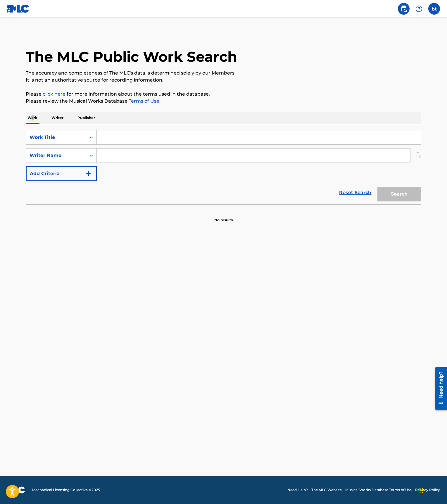  Describe the element at coordinates (88, 173) in the screenshot. I see `img: 9d2ae6d4665cec9f34b9.svg` at that location.